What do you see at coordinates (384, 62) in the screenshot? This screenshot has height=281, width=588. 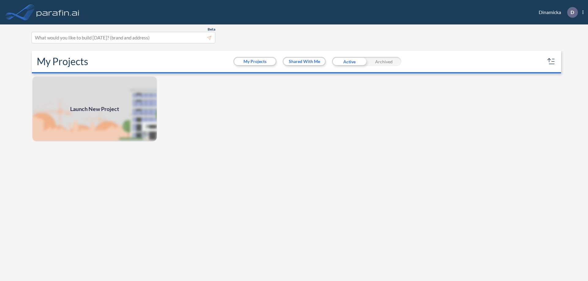 I see `div: Archived` at bounding box center [384, 62].